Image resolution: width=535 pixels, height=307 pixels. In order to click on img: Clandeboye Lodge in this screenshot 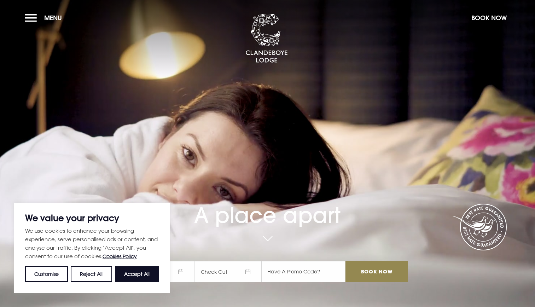, I will do `click(267, 39)`.